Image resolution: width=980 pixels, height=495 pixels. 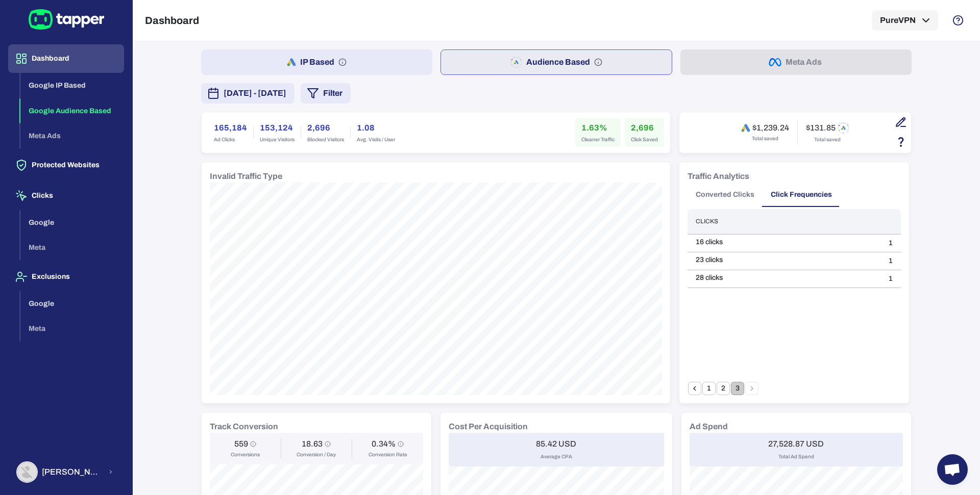 What do you see at coordinates (556, 445) in the screenshot?
I see `h6: 85.42 USD` at bounding box center [556, 445].